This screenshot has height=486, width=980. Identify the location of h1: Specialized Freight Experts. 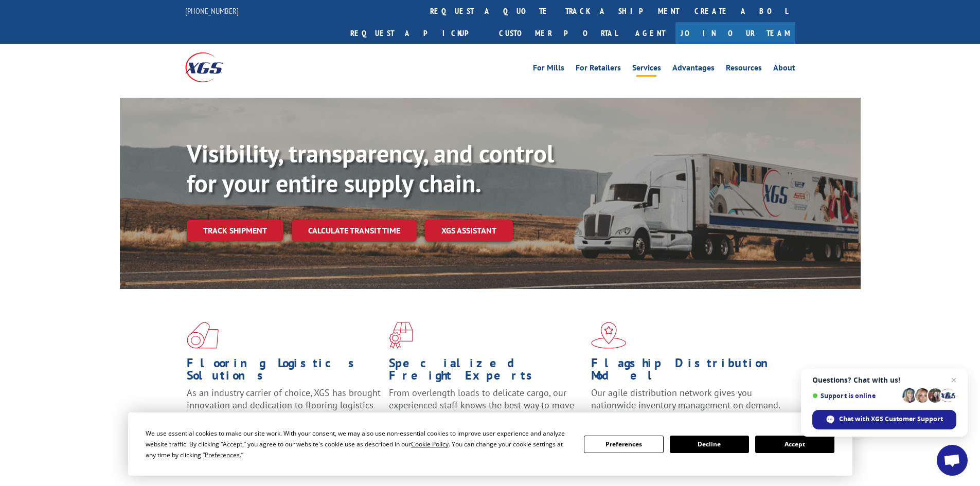
(486, 372).